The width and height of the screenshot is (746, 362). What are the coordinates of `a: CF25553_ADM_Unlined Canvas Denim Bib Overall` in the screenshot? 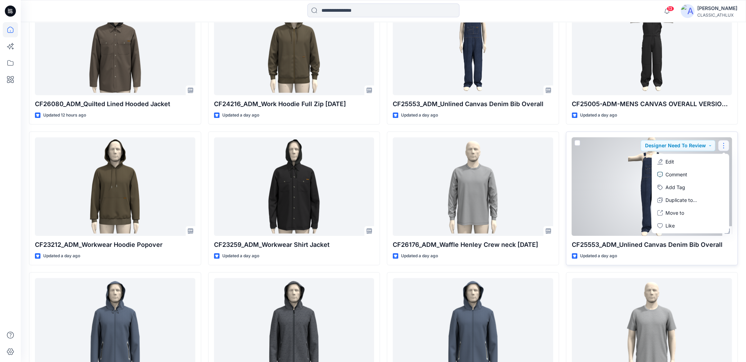 It's located at (652, 186).